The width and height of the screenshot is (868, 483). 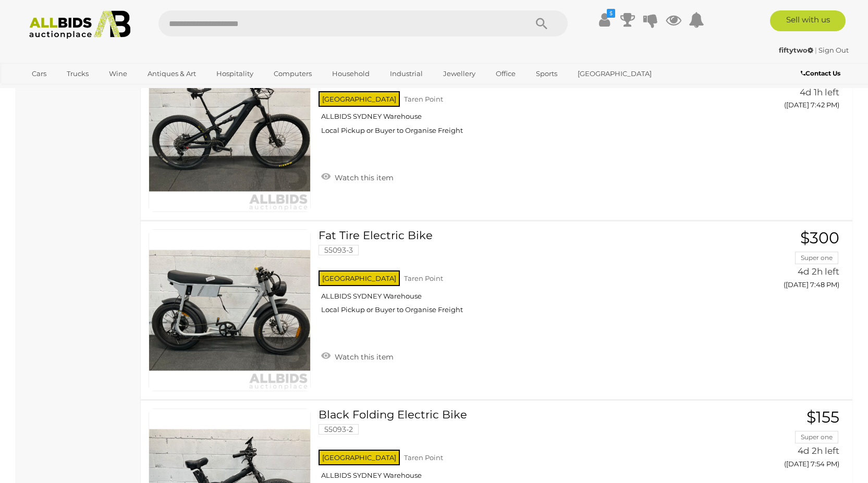 I want to click on a: Household, so click(x=351, y=74).